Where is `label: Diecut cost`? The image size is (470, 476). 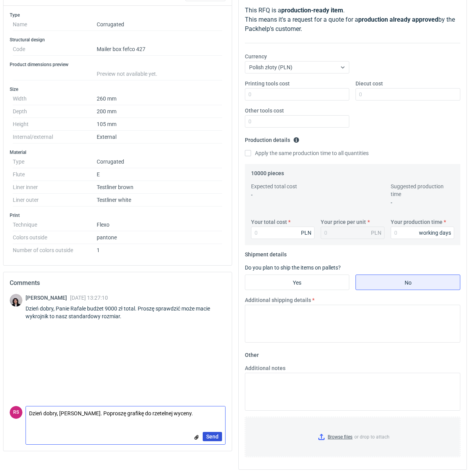 label: Diecut cost is located at coordinates (369, 84).